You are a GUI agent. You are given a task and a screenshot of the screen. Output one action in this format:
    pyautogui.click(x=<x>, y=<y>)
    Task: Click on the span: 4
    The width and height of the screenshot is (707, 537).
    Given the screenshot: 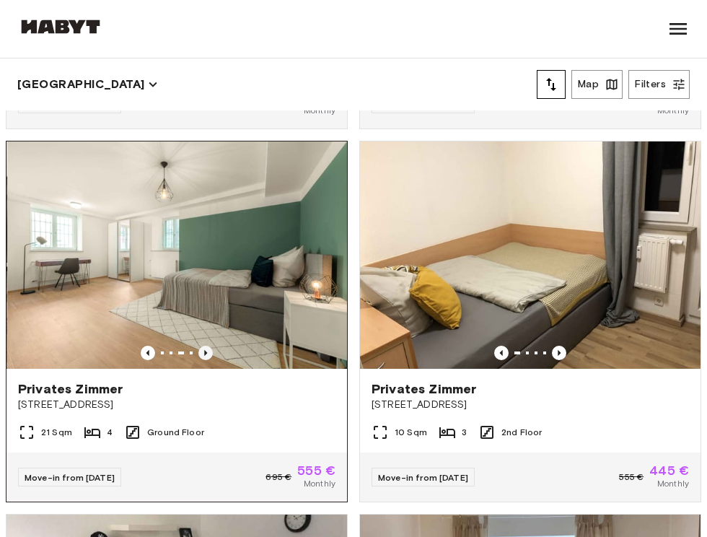 What is the action you would take?
    pyautogui.click(x=110, y=432)
    